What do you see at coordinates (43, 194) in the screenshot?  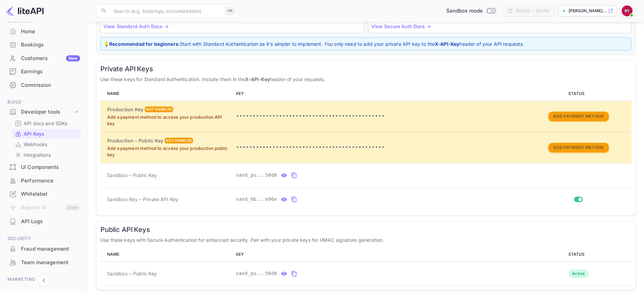 I see `a: Whitelabel` at bounding box center [43, 194].